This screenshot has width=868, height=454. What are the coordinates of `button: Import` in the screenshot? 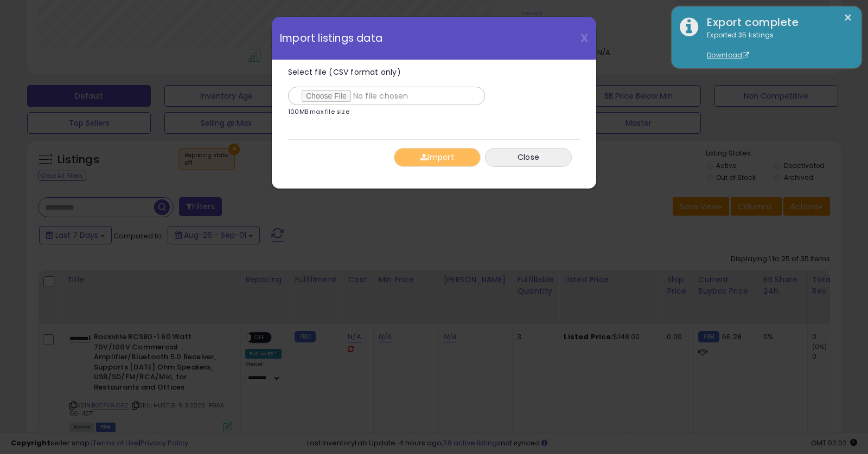 It's located at (437, 157).